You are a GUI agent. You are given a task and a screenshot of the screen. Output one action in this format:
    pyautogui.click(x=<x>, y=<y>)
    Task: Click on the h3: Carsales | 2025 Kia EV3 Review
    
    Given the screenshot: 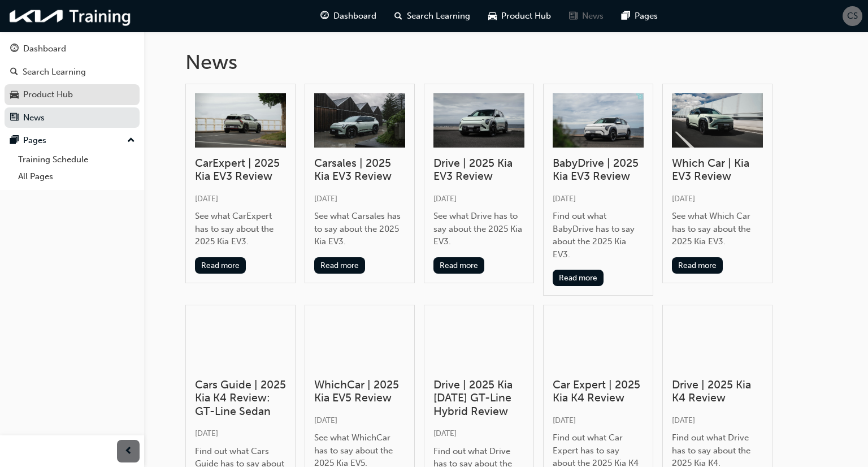 What is the action you would take?
    pyautogui.click(x=359, y=169)
    